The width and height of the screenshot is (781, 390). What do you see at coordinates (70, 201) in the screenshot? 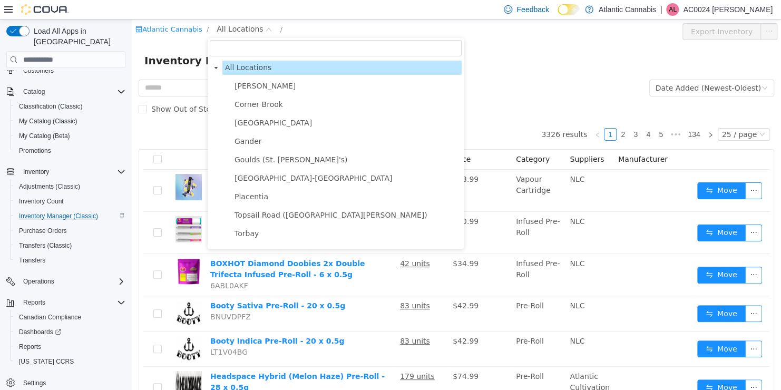
I see `span: Inventory Count` at bounding box center [70, 201].